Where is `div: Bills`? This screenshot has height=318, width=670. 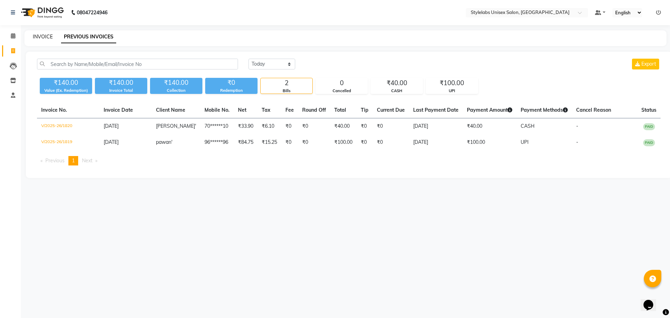 div: Bills is located at coordinates (287, 91).